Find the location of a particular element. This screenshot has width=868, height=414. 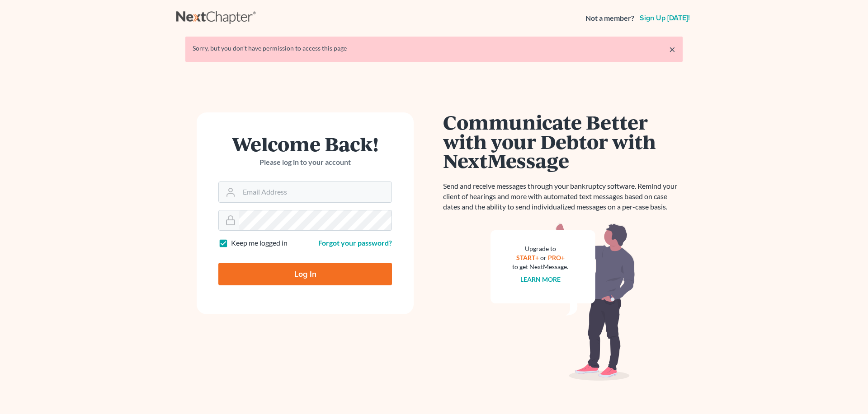

img: nextmessage_bg-59042aed3d76b12b5cd301f8e5b87938c9018125f34e5fa2b7a6b67550977c72.svg is located at coordinates (563, 302).